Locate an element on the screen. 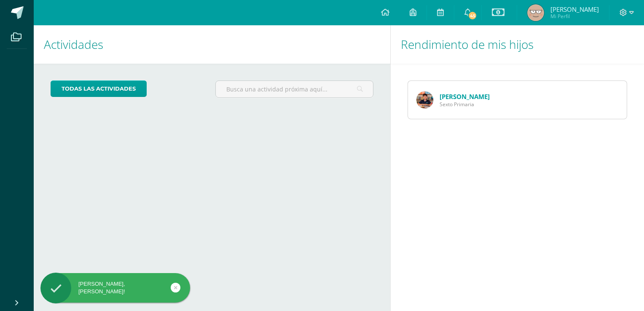 This screenshot has width=644, height=311. span: 45 is located at coordinates (472, 16).